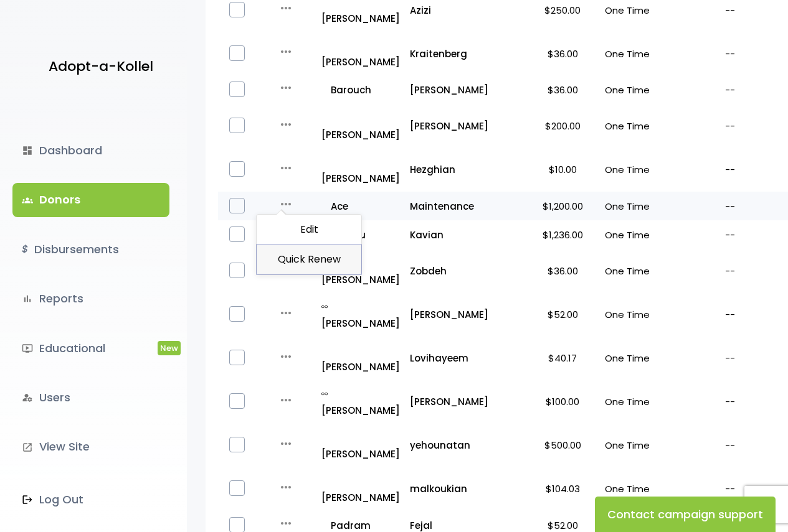 This screenshot has height=532, width=788. What do you see at coordinates (27, 299) in the screenshot?
I see `i: bar_chart` at bounding box center [27, 299].